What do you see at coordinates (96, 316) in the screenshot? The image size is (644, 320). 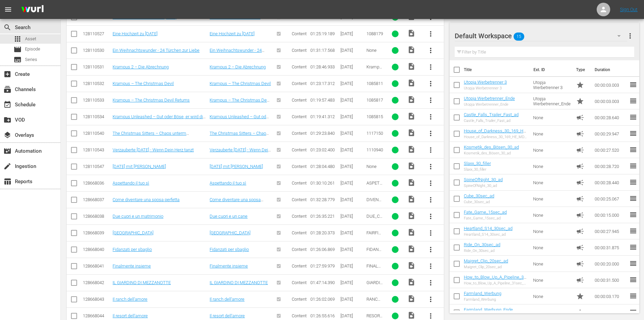 I see `div: 128668044` at bounding box center [96, 316].